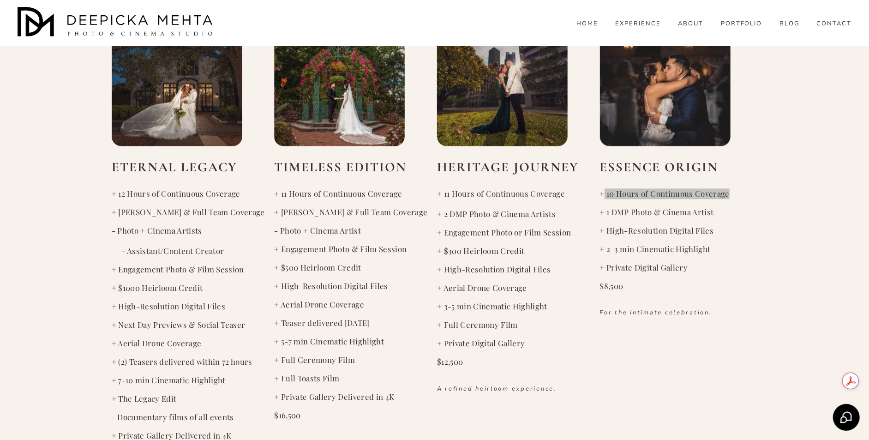 Image resolution: width=869 pixels, height=440 pixels. Describe the element at coordinates (656, 312) in the screenshot. I see `em: For the intimate celebration.` at that location.